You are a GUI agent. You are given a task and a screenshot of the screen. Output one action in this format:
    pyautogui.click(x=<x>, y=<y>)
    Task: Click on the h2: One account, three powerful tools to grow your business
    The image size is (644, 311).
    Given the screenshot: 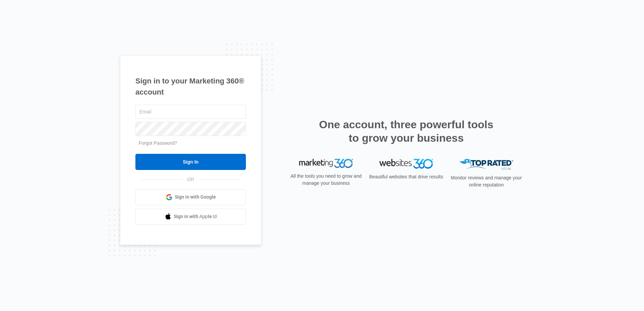 What is the action you would take?
    pyautogui.click(x=406, y=131)
    